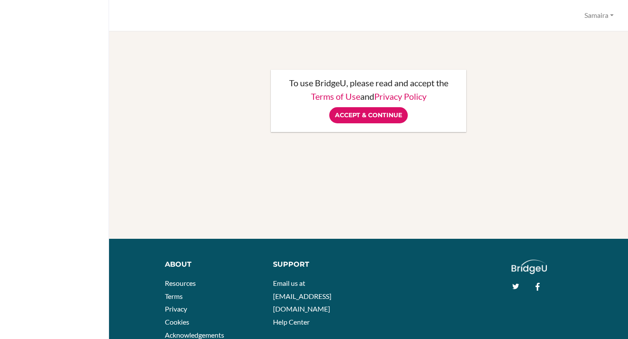  I want to click on p: and, so click(369, 96).